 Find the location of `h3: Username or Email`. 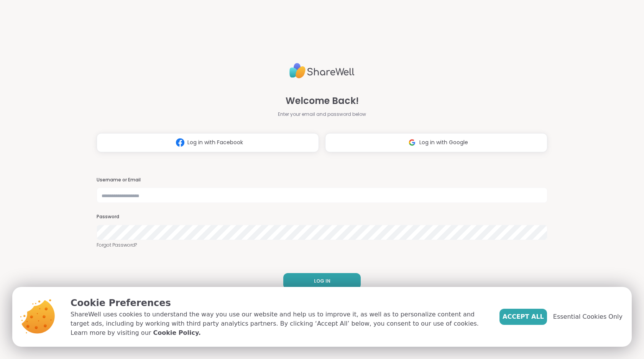

h3: Username or Email is located at coordinates (322, 180).